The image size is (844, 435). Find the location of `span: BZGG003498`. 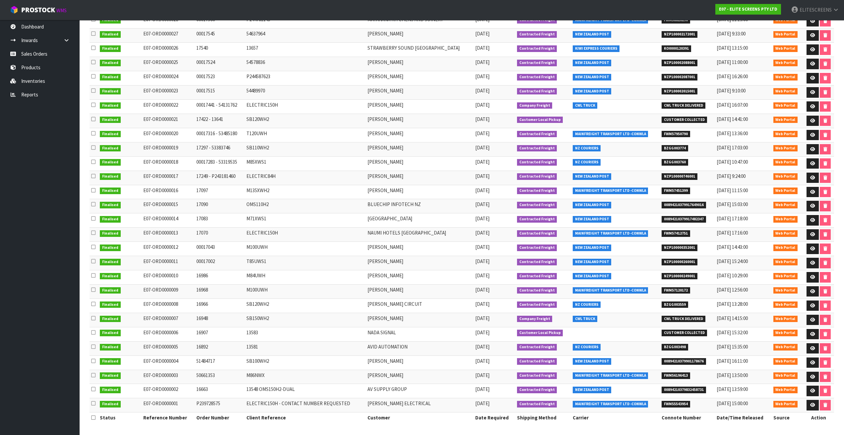

span: BZGG003498 is located at coordinates (675, 348).